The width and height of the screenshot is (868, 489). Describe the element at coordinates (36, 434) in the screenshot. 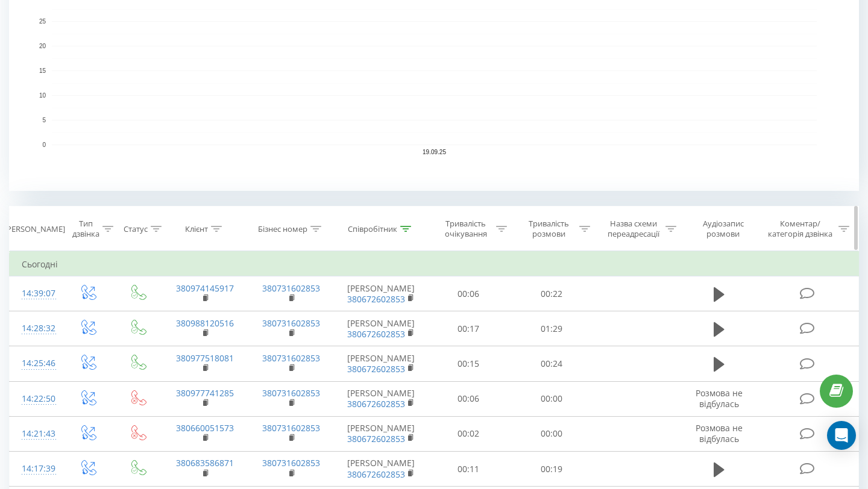

I see `div: 14:21:43` at that location.